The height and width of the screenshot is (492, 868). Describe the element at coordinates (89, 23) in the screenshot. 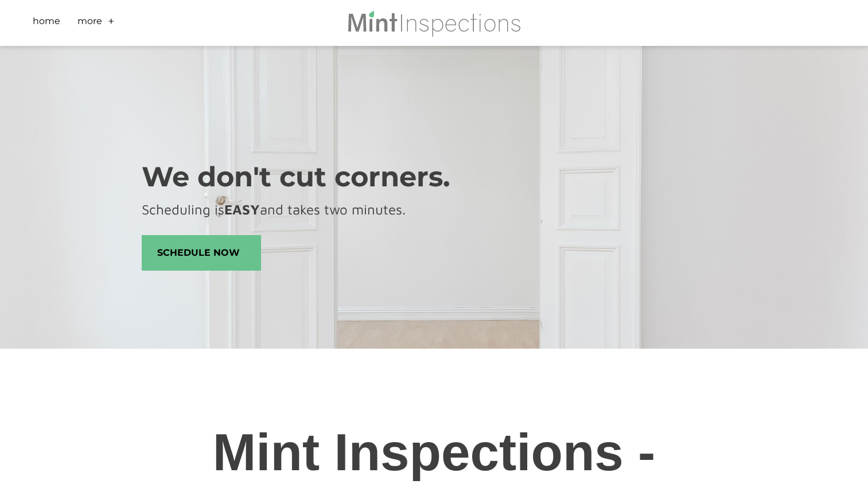

I see `a: More` at that location.